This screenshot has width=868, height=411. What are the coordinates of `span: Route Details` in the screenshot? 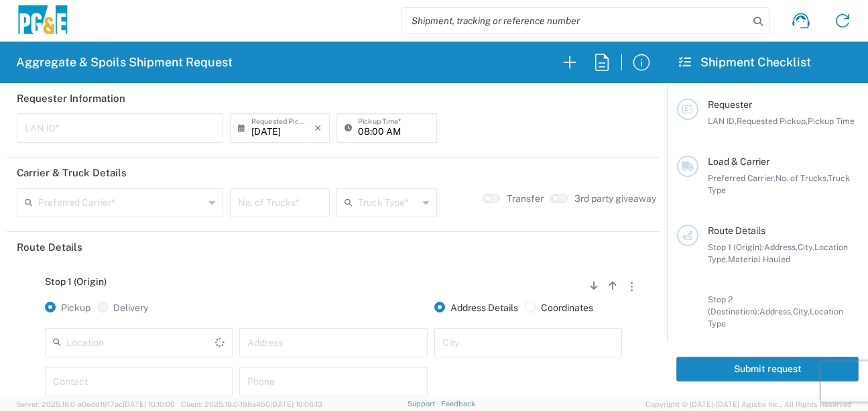 It's located at (737, 231).